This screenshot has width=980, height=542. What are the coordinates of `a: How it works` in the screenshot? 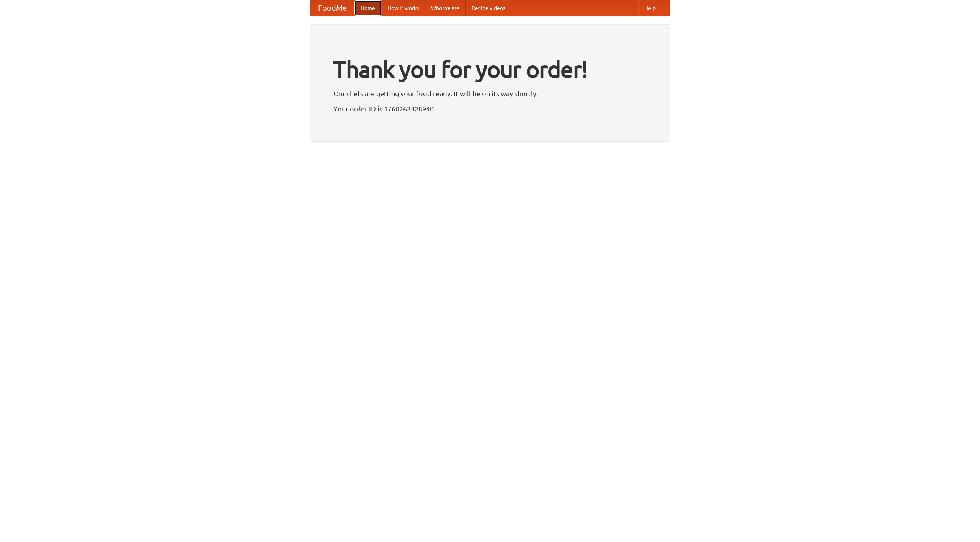 It's located at (403, 8).